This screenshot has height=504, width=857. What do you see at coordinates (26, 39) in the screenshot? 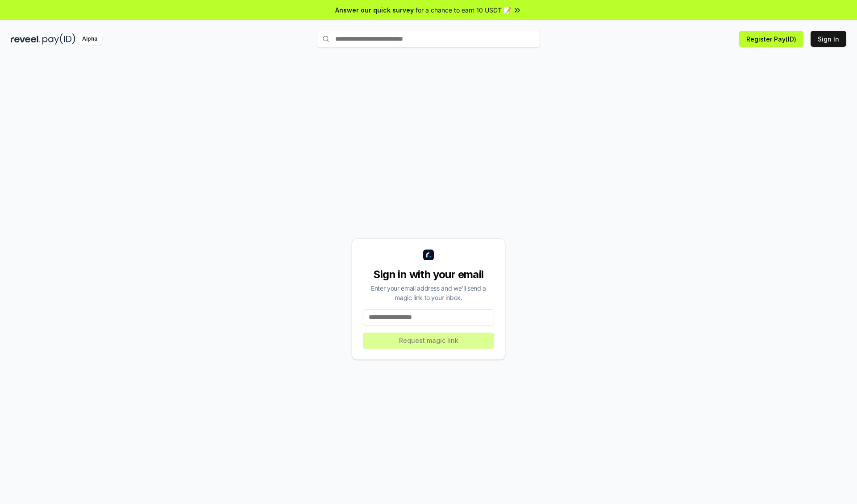
I see `img: reveel_dark` at bounding box center [26, 39].